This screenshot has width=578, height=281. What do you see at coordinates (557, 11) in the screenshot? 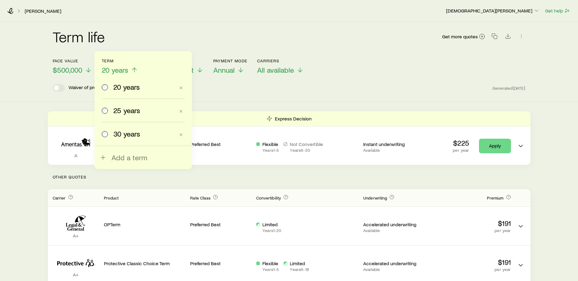
I see `button: Get help` at bounding box center [557, 11].